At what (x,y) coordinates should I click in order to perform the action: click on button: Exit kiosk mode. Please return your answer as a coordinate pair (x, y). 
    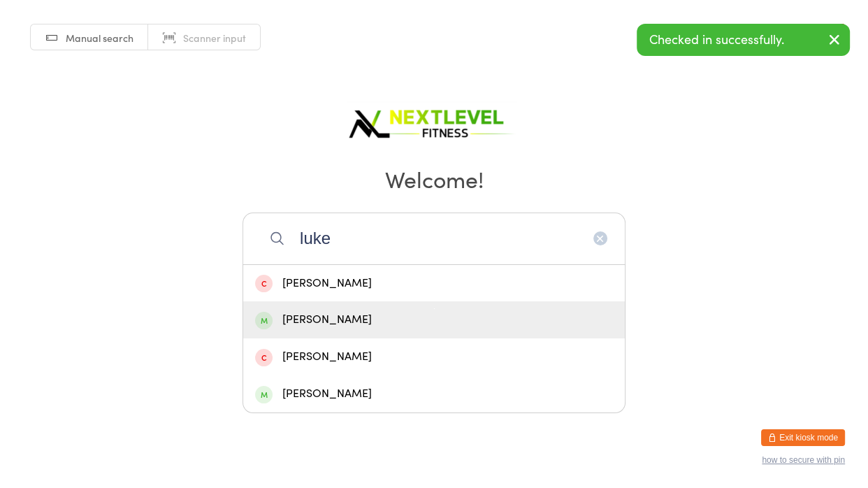
    Looking at the image, I should click on (803, 437).